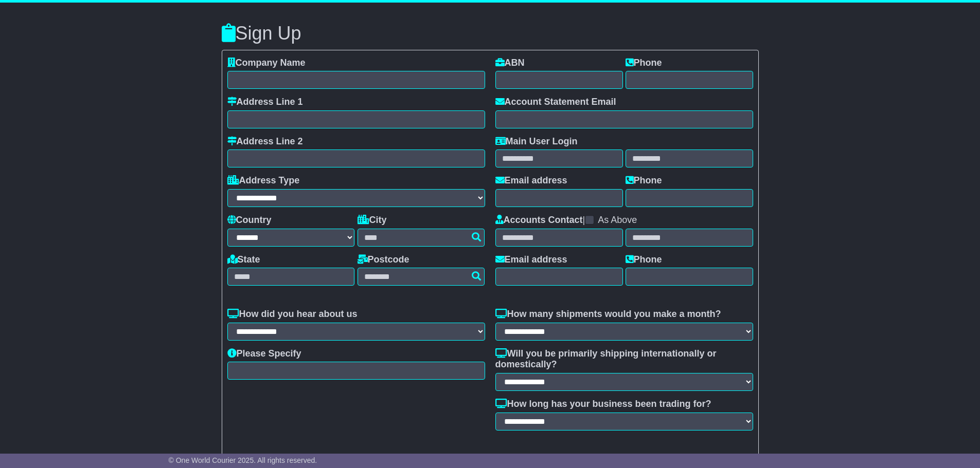  Describe the element at coordinates (539, 220) in the screenshot. I see `label: Accounts Contact` at that location.